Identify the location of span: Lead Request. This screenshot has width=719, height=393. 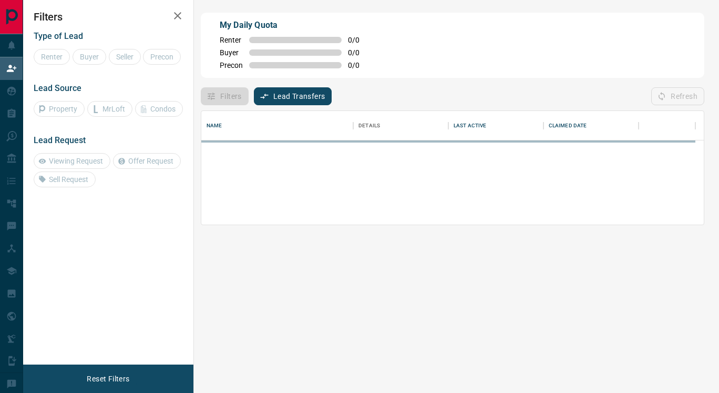
(59, 140).